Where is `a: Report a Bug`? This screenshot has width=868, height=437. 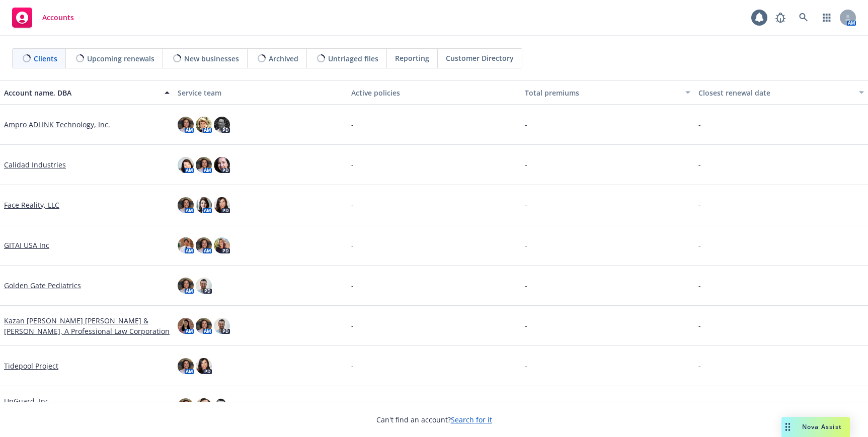 a: Report a Bug is located at coordinates (780, 17).